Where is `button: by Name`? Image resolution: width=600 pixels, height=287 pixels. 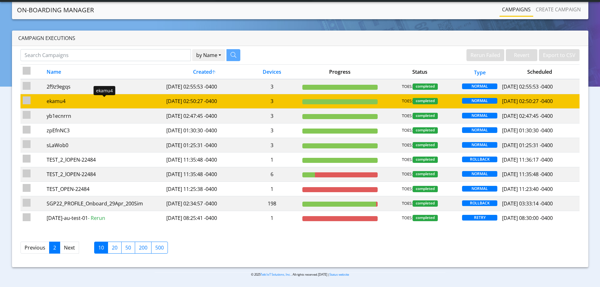
button: by Name is located at coordinates (208, 55).